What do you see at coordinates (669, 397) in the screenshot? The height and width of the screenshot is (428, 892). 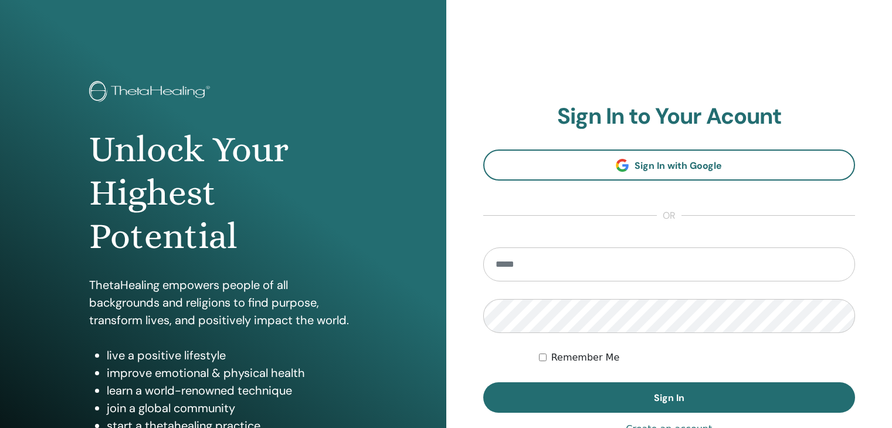 I see `span: Sign In` at bounding box center [669, 397].